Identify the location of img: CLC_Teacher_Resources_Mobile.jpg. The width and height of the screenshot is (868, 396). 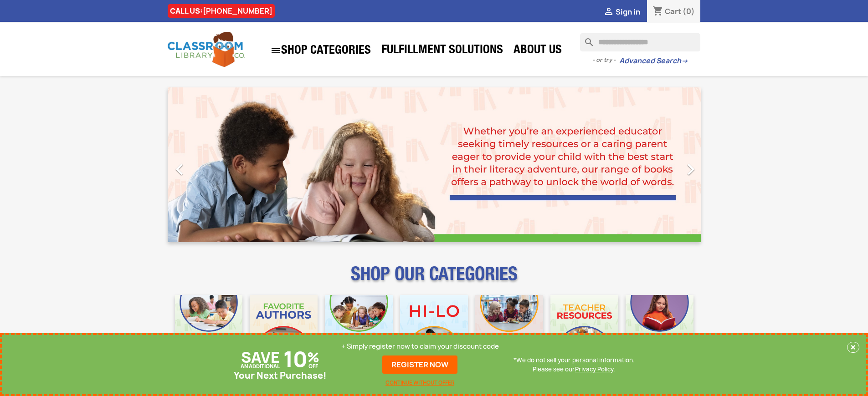
(584, 329).